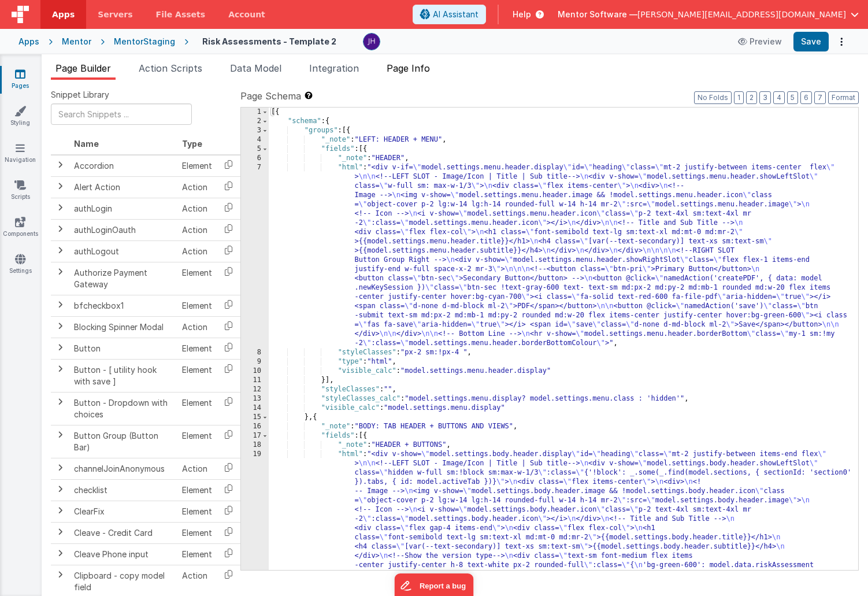  I want to click on div: 13, so click(255, 399).